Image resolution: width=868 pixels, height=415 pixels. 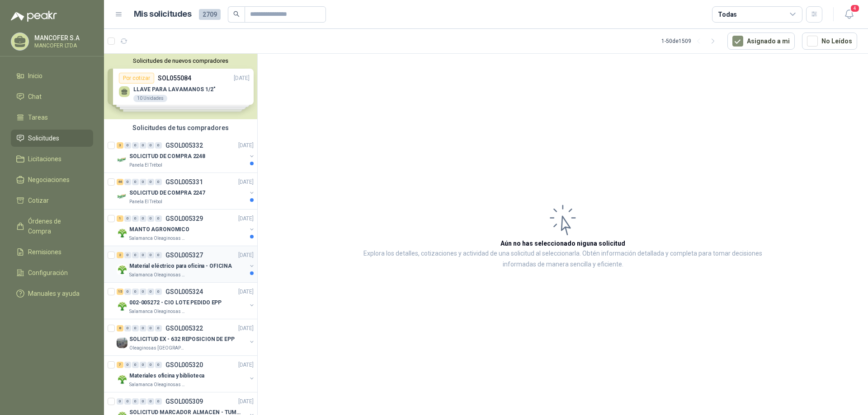 What do you see at coordinates (52, 118) in the screenshot?
I see `a: Tareas` at bounding box center [52, 118].